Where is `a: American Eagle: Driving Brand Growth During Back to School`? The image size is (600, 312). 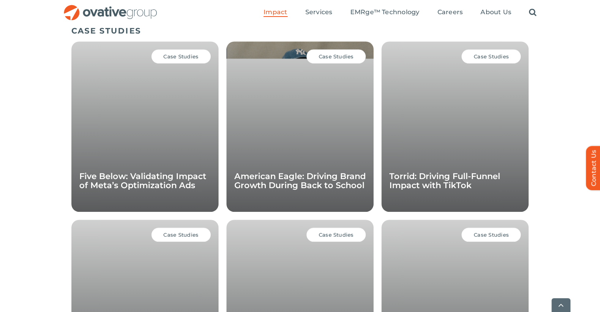 a: American Eagle: Driving Brand Growth During Back to School is located at coordinates (300, 181).